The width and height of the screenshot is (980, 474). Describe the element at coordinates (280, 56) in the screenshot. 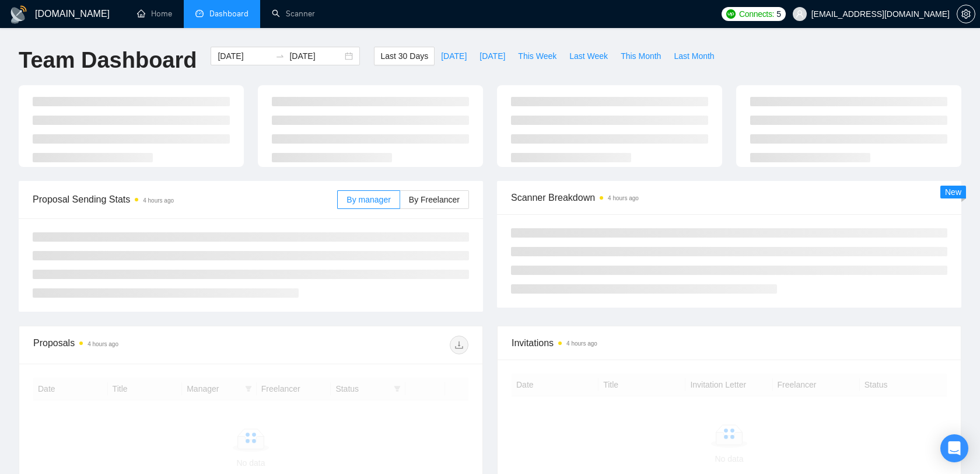

I see `span: to` at that location.